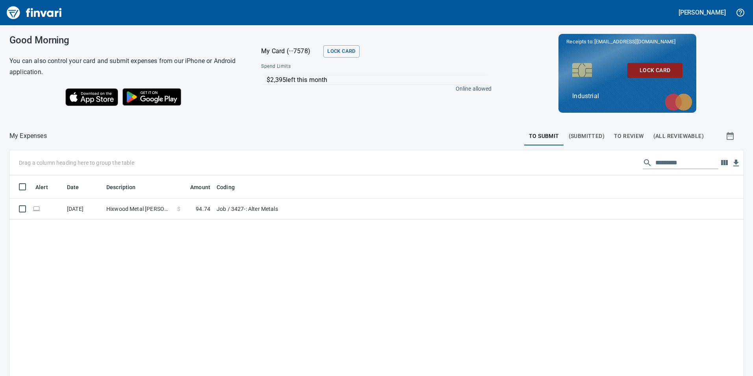 Image resolution: width=753 pixels, height=376 pixels. What do you see at coordinates (28, 136) in the screenshot?
I see `nav: breadcrumb` at bounding box center [28, 136].